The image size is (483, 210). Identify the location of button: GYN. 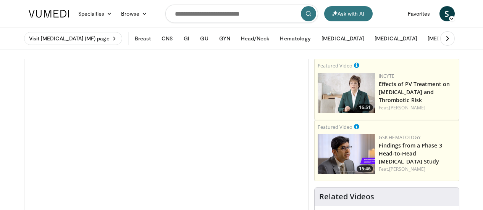
(224, 39).